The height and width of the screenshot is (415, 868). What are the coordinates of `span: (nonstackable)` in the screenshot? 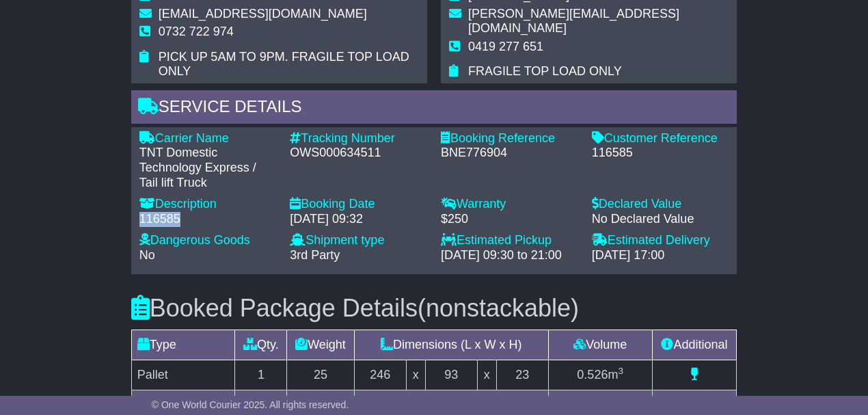 It's located at (499, 307).